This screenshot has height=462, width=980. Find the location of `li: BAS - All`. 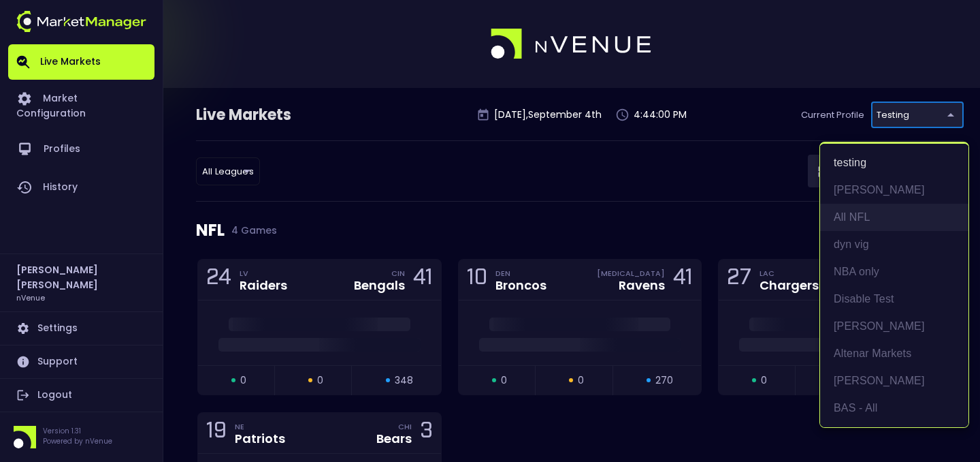

li: BAS - All is located at coordinates (894, 408).